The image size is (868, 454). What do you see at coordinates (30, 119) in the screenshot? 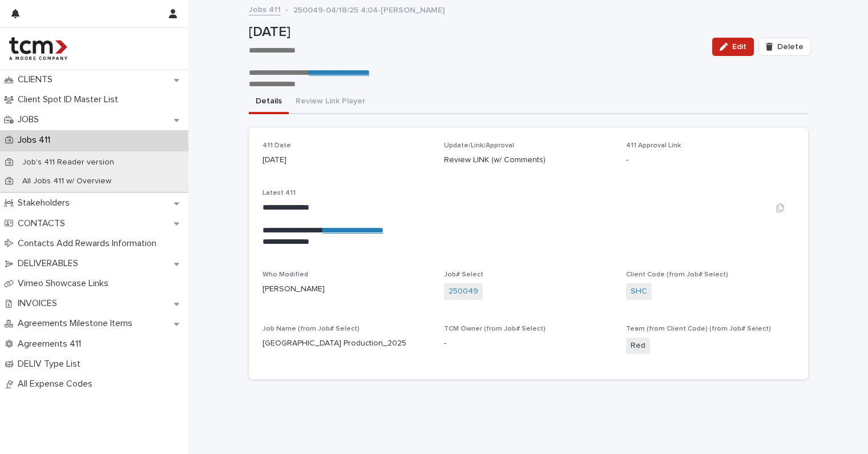
I see `p: JOBS` at bounding box center [30, 119].